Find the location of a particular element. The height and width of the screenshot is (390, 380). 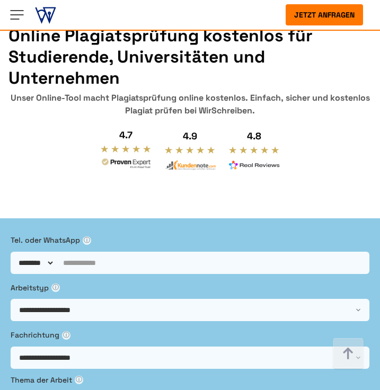

label: Arbeitstyp is located at coordinates (190, 288).